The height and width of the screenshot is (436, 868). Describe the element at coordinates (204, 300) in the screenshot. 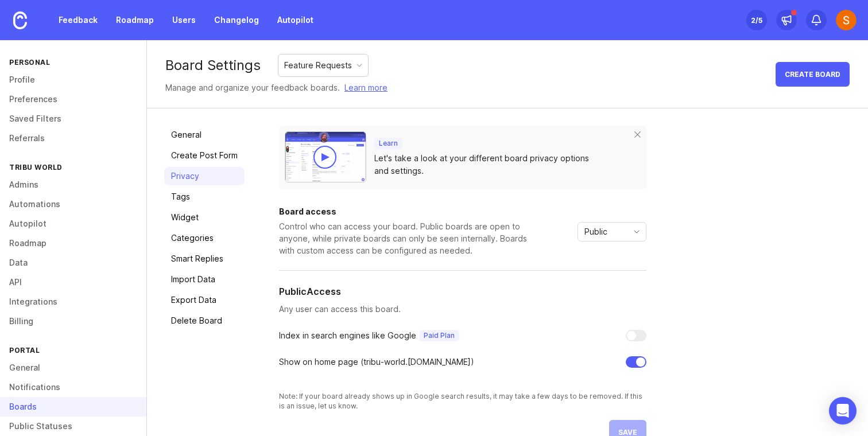

I see `a: Export Data` at that location.